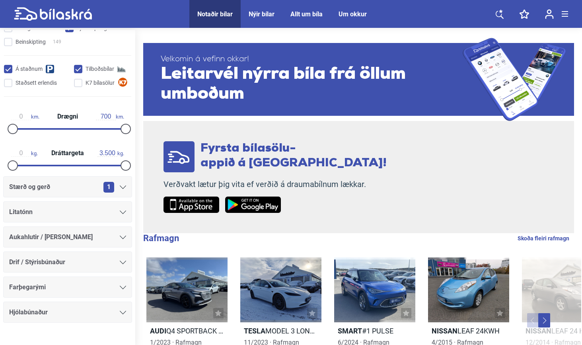 This screenshot has width=582, height=345. I want to click on h2: Q4 SPORTBACK 50 E-TRON, so click(187, 331).